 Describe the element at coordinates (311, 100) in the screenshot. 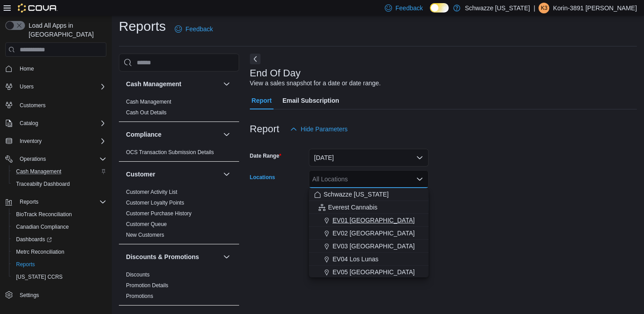

I see `span: Email Subscription` at that location.